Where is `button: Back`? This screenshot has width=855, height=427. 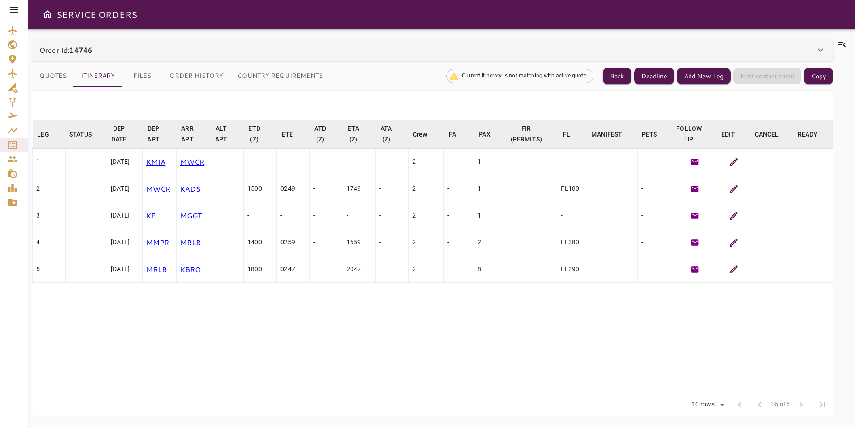 button: Back is located at coordinates (617, 76).